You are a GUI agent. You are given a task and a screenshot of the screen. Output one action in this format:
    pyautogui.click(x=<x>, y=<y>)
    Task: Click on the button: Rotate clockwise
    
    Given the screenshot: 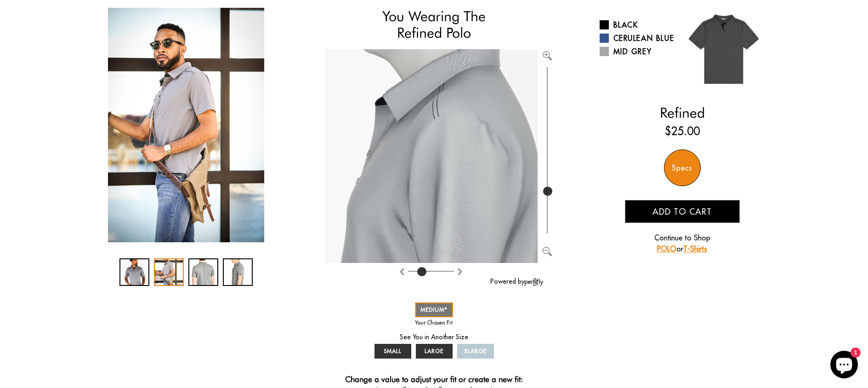 What is the action you would take?
    pyautogui.click(x=402, y=271)
    